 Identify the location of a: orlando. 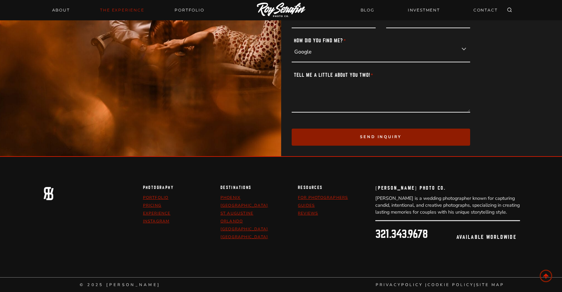
(232, 221).